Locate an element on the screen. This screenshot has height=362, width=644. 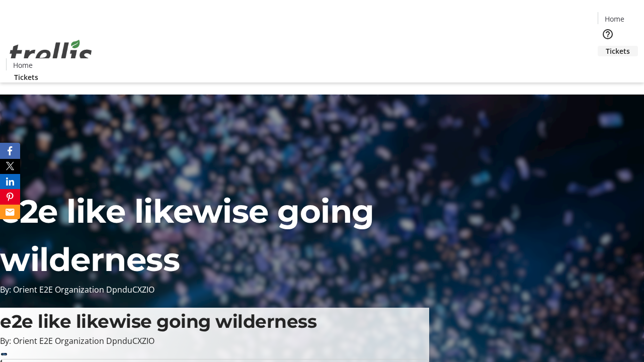
button: Help is located at coordinates (608, 35).